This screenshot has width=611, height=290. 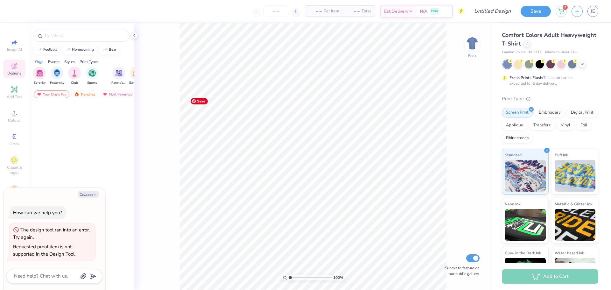 I want to click on span: Neon Ink, so click(x=513, y=204).